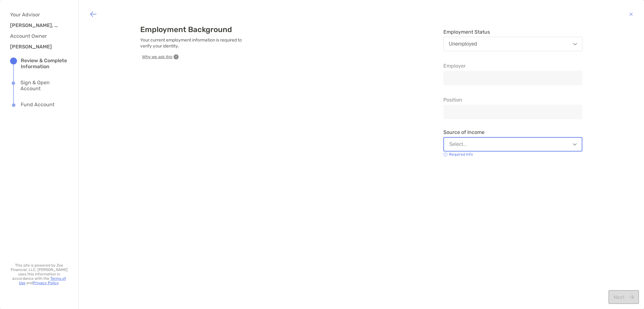  What do you see at coordinates (37, 36) in the screenshot?
I see `h4: Account Owner` at bounding box center [37, 36].